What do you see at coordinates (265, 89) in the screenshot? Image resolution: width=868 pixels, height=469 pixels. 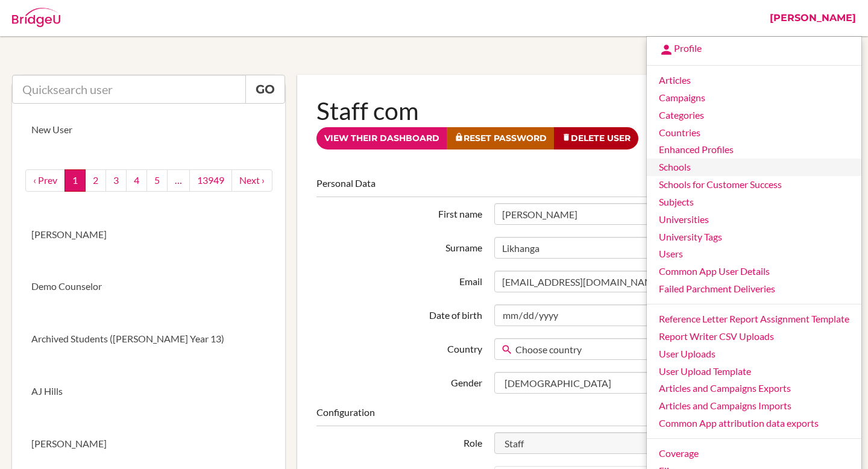 I see `a: Go` at bounding box center [265, 89].